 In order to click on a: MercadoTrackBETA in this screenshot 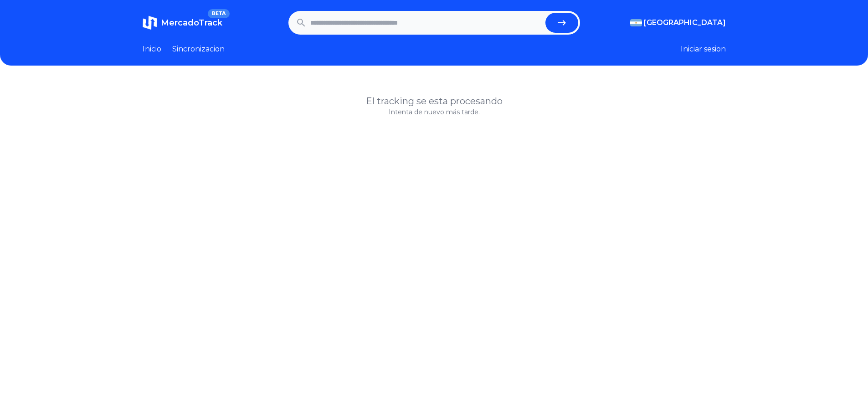, I will do `click(182, 22)`.